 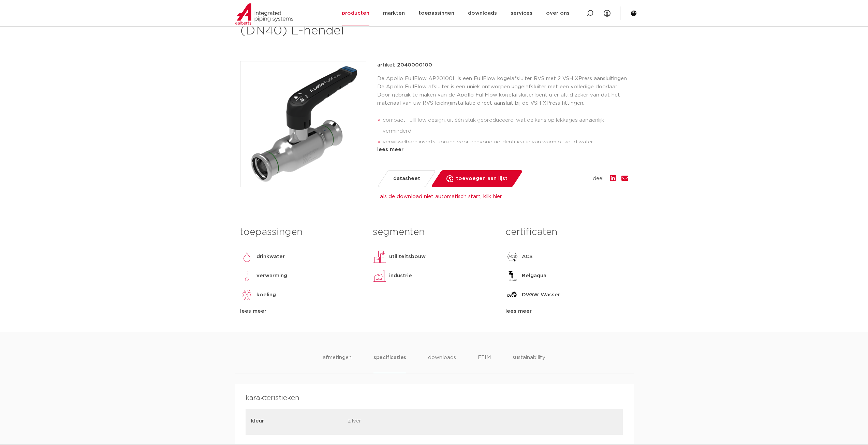 I want to click on li: afmetingen, so click(x=337, y=363).